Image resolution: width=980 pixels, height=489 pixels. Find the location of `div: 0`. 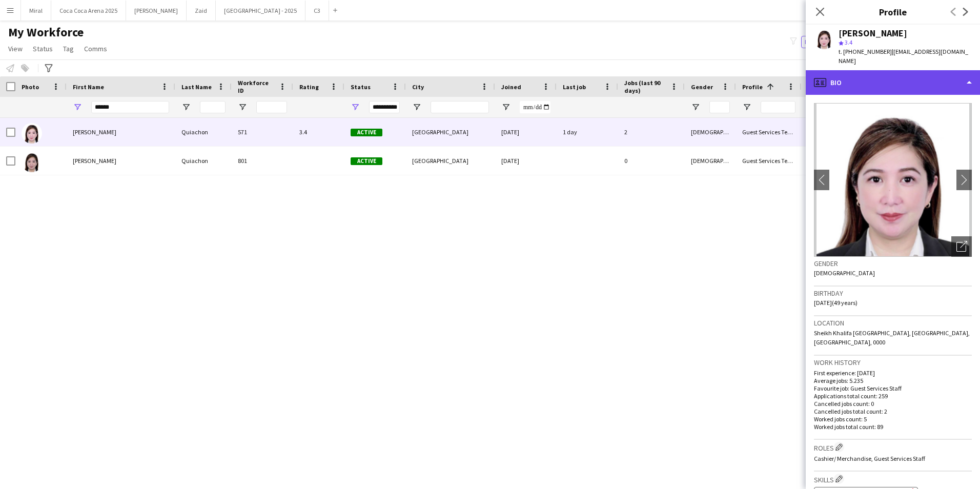

div: 0 is located at coordinates (651, 160).